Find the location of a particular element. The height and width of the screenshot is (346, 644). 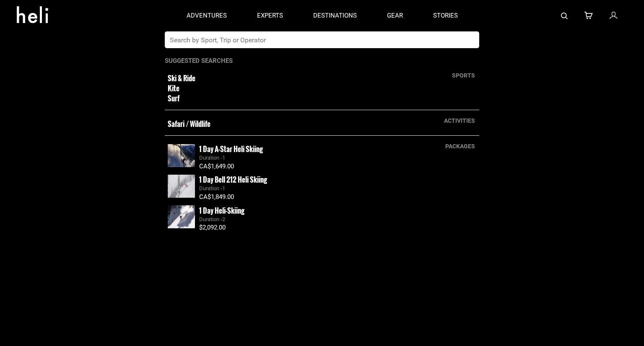

span: CA$1,649.00 is located at coordinates (216, 166).